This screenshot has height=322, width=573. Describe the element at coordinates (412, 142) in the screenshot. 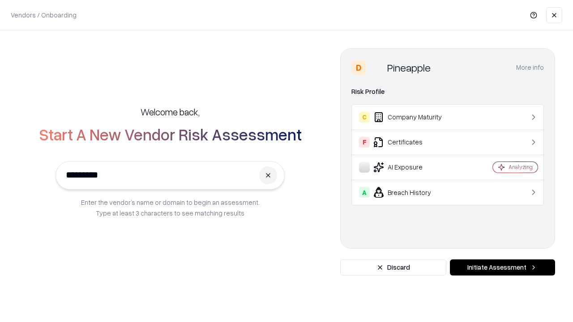

I see `div: Certificates` at that location.